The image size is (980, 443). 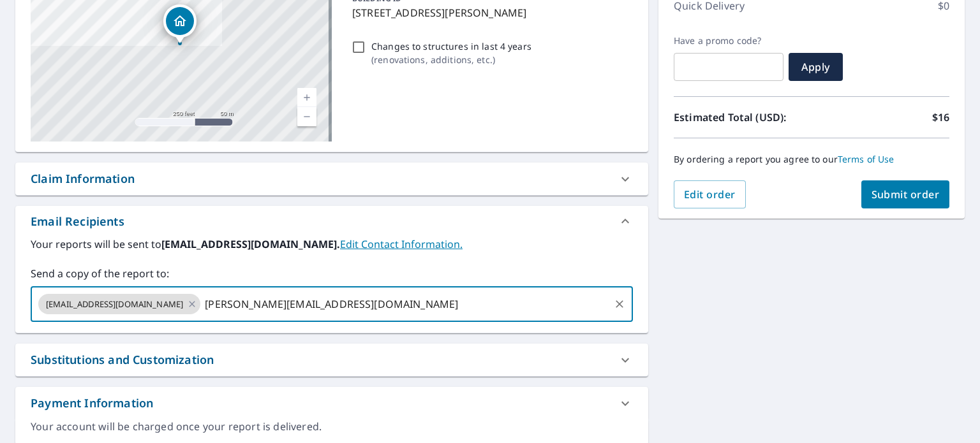 What do you see at coordinates (451, 46) in the screenshot?
I see `p: Changes to structures in last 4 years` at bounding box center [451, 46].